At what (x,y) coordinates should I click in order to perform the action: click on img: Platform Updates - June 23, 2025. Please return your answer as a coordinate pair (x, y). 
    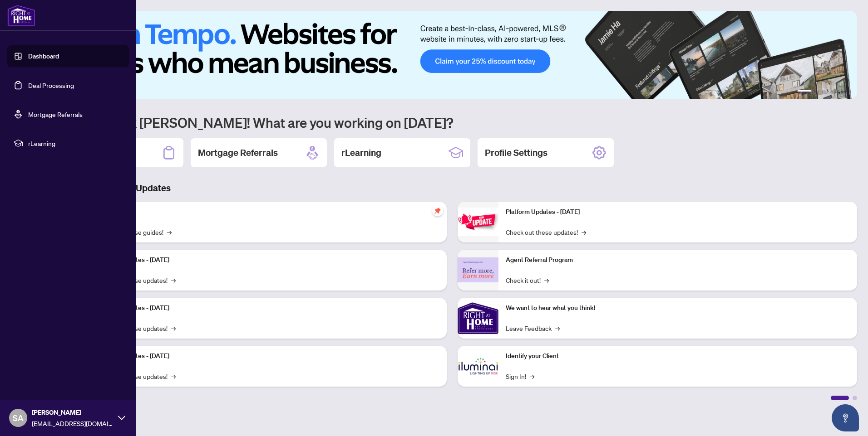
    Looking at the image, I should click on (478, 222).